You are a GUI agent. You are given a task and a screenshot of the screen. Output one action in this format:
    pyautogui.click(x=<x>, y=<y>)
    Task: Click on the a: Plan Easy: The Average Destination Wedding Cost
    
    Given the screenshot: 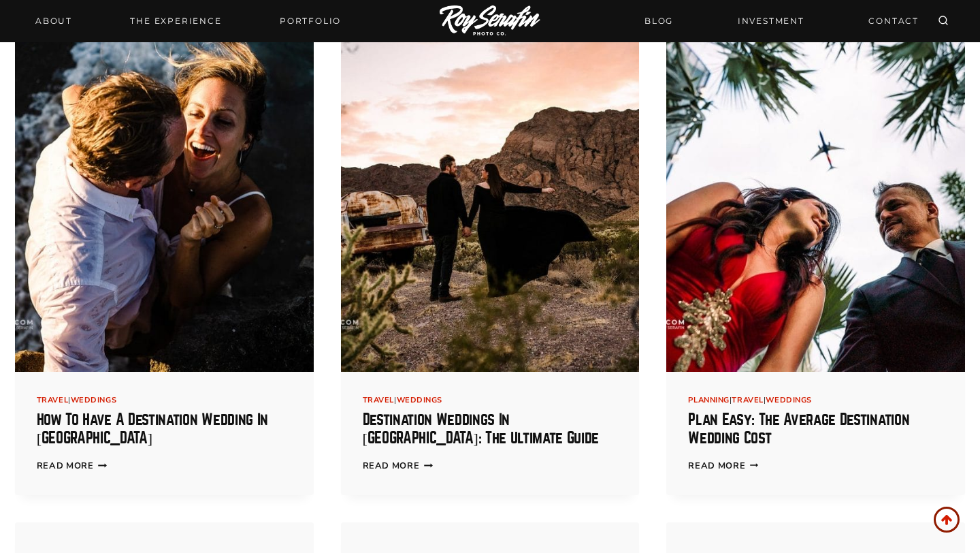 What is the action you would take?
    pyautogui.click(x=798, y=428)
    